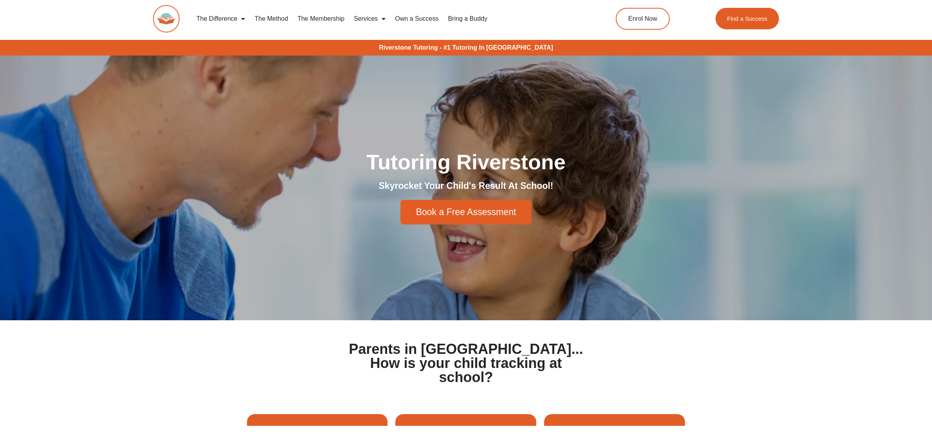 The height and width of the screenshot is (445, 932). Describe the element at coordinates (747, 18) in the screenshot. I see `span: Find a Success` at that location.